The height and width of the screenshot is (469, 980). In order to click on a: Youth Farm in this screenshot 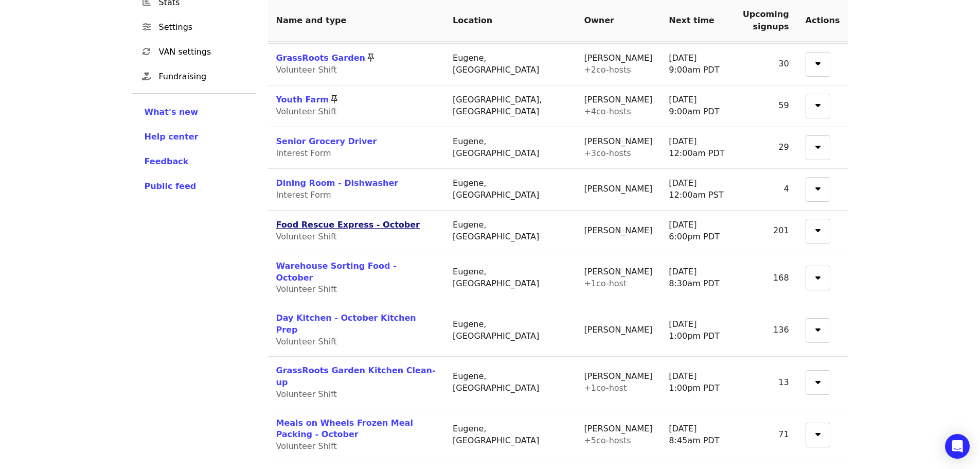, I will do `click(302, 99)`.